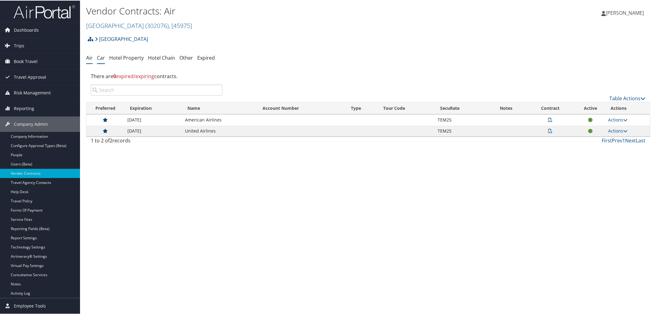 The height and width of the screenshot is (314, 654). I want to click on a: Other, so click(186, 57).